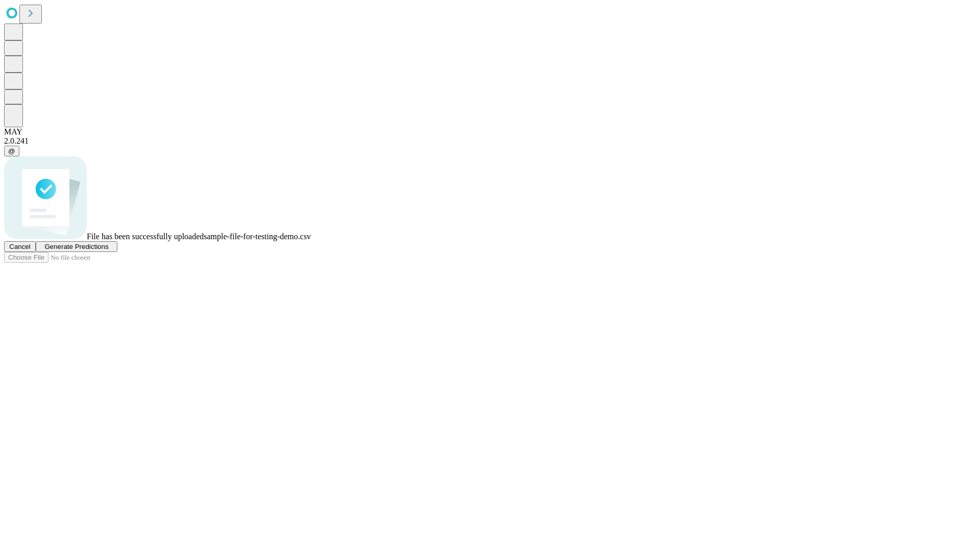 The image size is (980, 552). What do you see at coordinates (76, 246) in the screenshot?
I see `span: Generate Predictions` at bounding box center [76, 246].